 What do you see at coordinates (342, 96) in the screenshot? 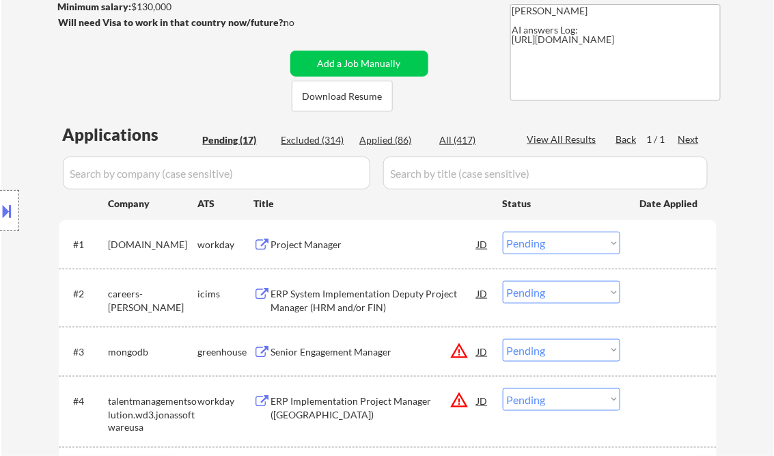
I see `button: Download Resume` at bounding box center [342, 96].